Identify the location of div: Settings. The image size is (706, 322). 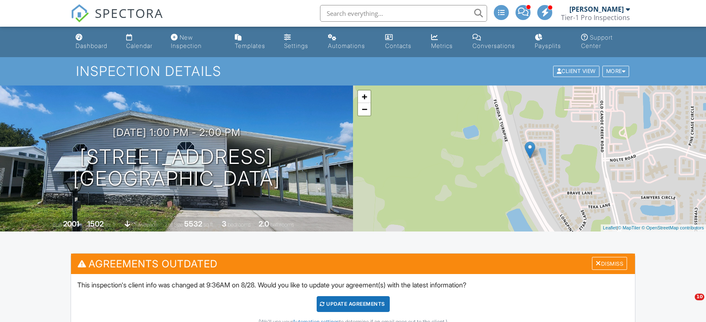
(296, 46).